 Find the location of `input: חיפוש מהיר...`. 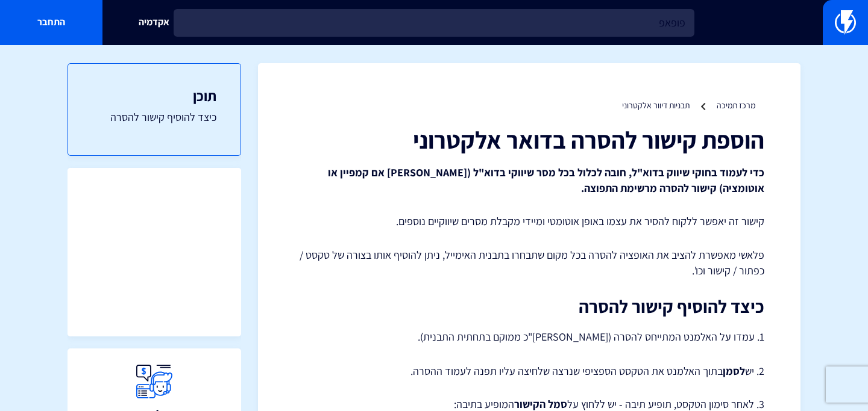

input: חיפוש מהיר... is located at coordinates (434, 23).